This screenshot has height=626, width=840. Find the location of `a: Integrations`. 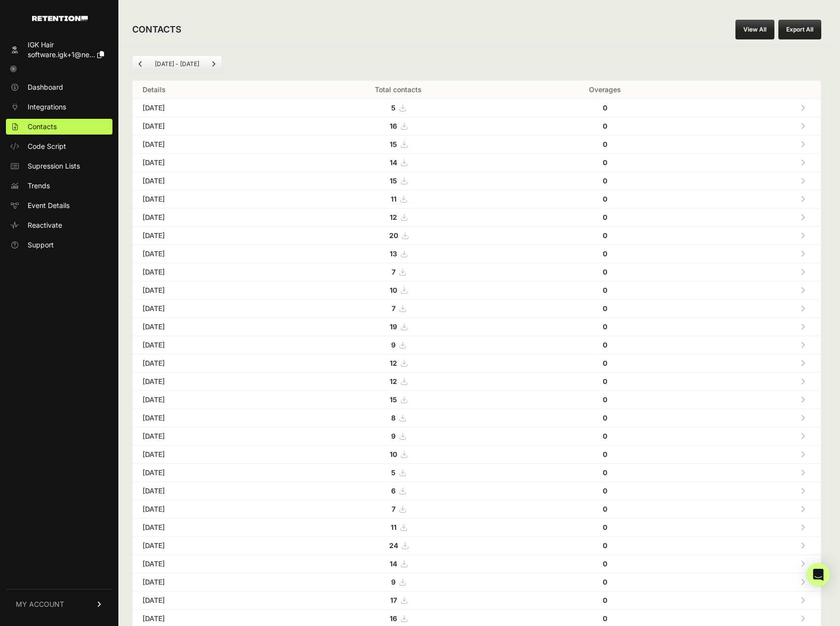

a: Integrations is located at coordinates (59, 107).